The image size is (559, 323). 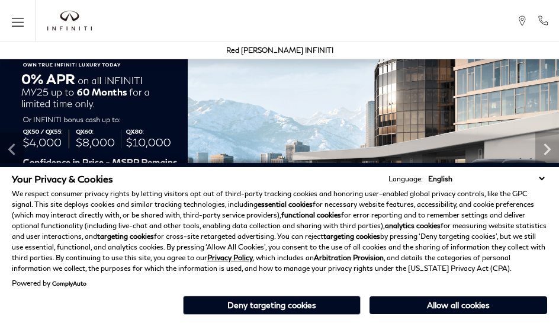 I want to click on button: Deny targeting cookies, so click(x=272, y=305).